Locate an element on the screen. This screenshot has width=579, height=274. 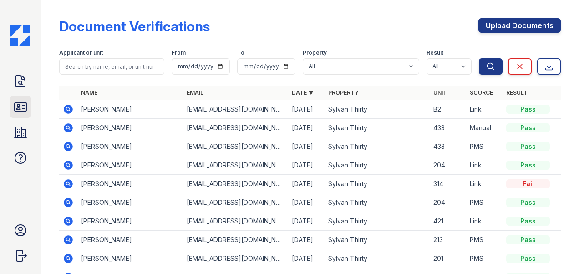
label: Result is located at coordinates (435, 53).